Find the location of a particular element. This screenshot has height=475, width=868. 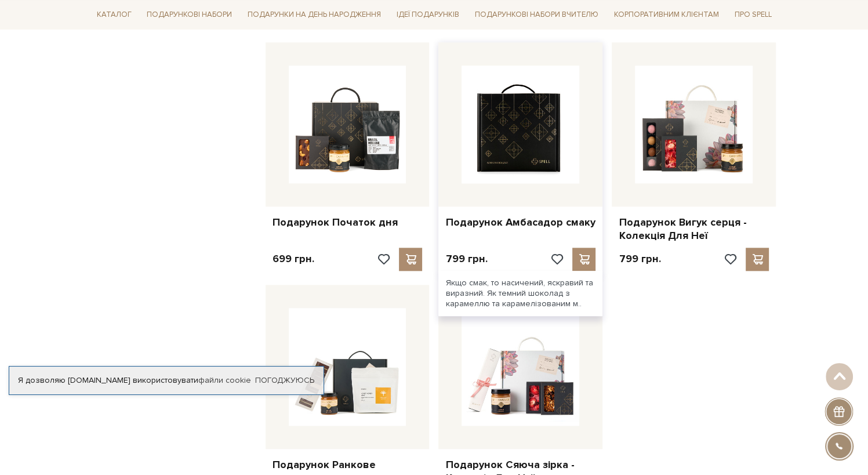

a: Подарункові набори is located at coordinates (189, 15).